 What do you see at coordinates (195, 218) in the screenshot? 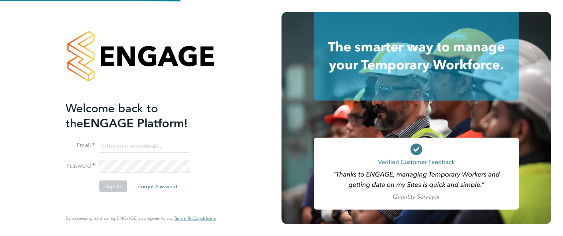
I see `a: Terms & Conditions` at bounding box center [195, 218].